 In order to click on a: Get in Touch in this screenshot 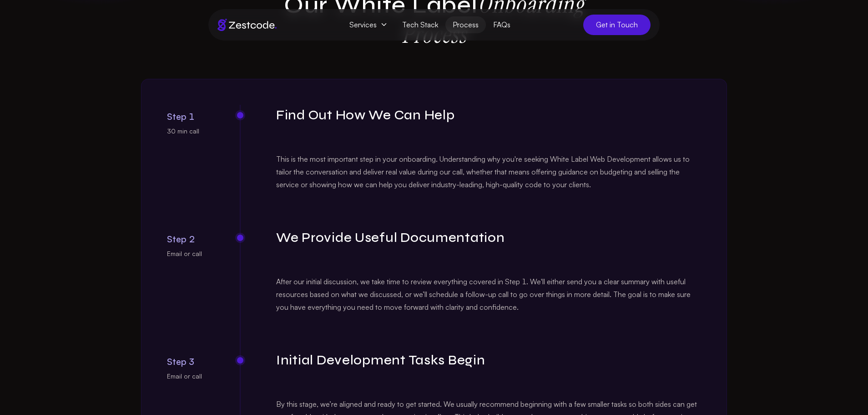, I will do `click(617, 25)`.